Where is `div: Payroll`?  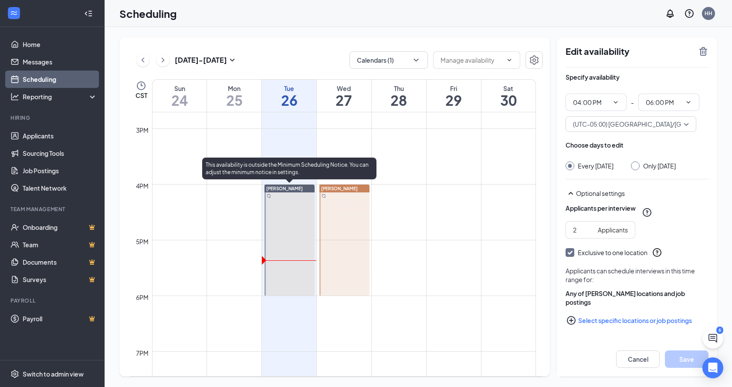 div: Payroll is located at coordinates (53, 300).